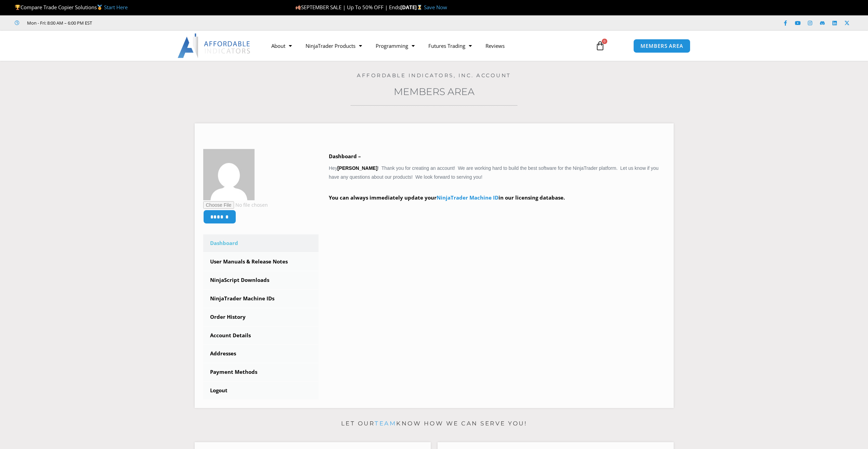 This screenshot has width=868, height=449. I want to click on a: 0, so click(600, 46).